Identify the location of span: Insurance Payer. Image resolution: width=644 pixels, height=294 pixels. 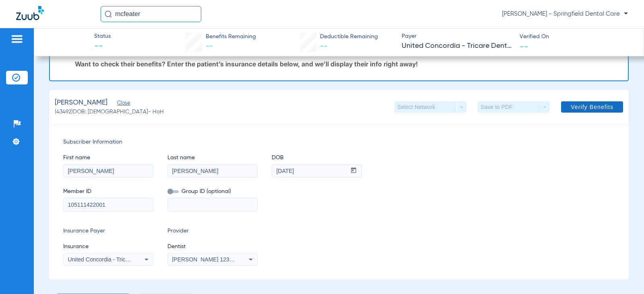
(108, 231).